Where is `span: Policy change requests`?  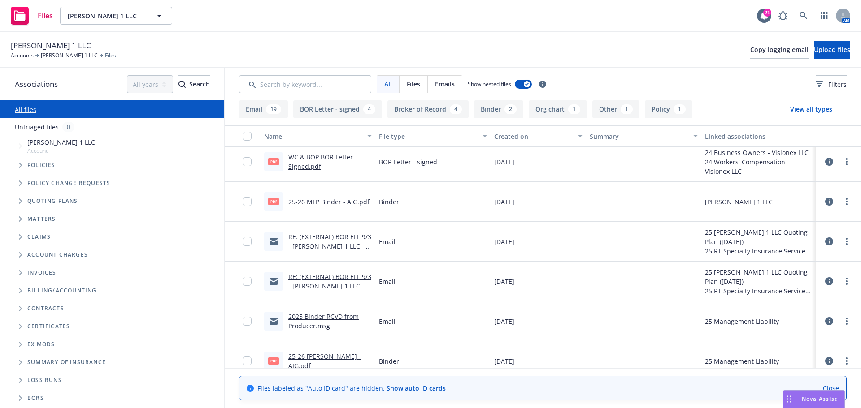 span: Policy change requests is located at coordinates (69, 183).